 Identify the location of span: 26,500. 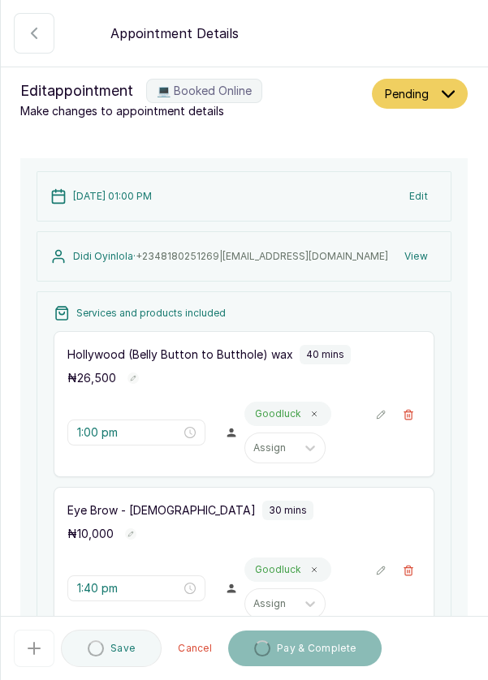
(97, 377).